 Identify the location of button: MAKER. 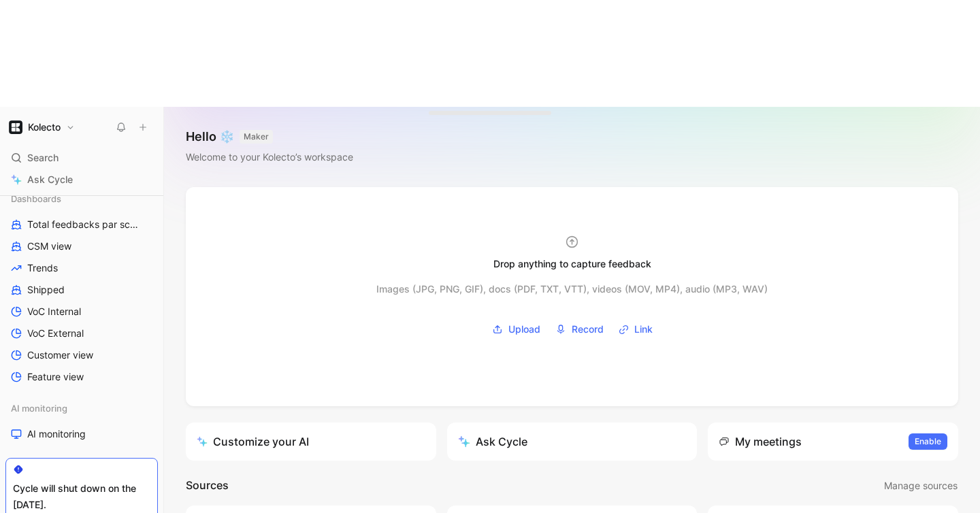
(256, 137).